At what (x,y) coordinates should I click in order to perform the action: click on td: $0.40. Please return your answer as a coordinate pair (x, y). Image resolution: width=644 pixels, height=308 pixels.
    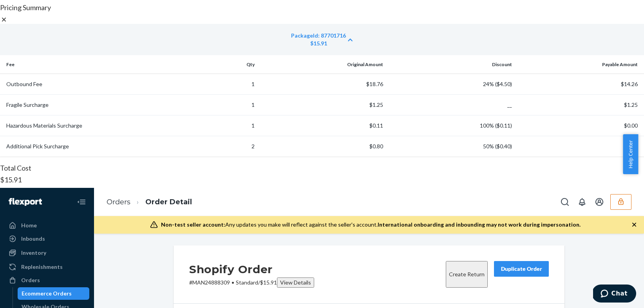
    Looking at the image, I should click on (579, 147).